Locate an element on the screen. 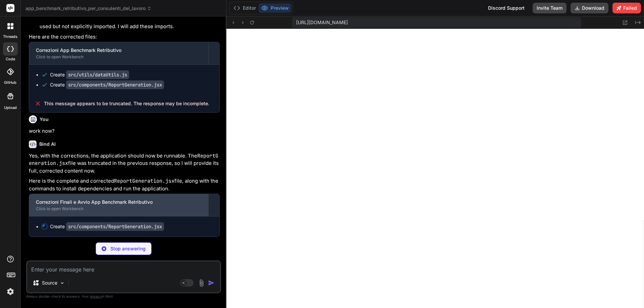 The image size is (644, 308). p: work now? is located at coordinates (124, 131).